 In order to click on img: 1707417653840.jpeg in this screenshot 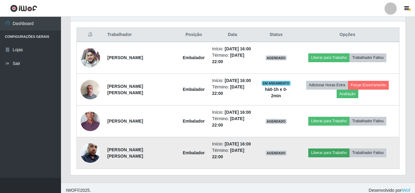, I will do `click(90, 89)`.